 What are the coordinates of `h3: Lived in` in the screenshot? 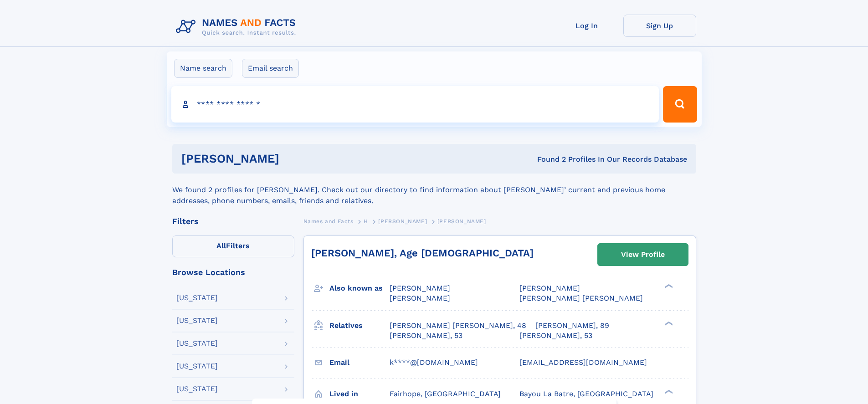 It's located at (360, 394).